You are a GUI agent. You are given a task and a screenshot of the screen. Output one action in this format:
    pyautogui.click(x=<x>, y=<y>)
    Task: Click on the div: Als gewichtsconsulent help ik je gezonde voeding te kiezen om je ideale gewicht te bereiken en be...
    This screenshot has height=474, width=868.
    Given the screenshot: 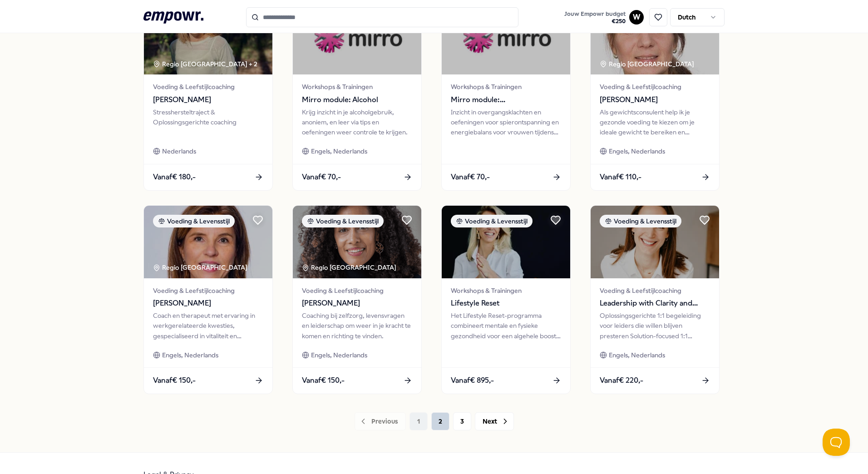 What is the action you would take?
    pyautogui.click(x=655, y=122)
    